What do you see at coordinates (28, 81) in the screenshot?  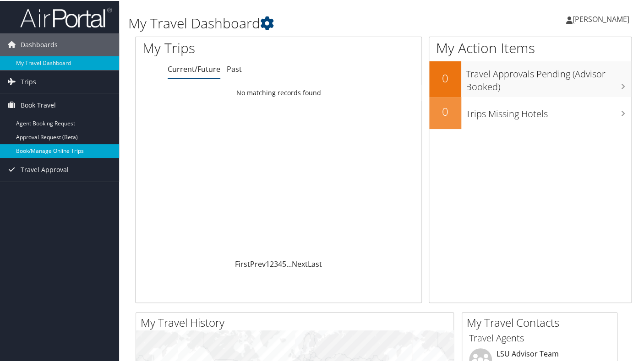 I see `span: Trips` at bounding box center [28, 81].